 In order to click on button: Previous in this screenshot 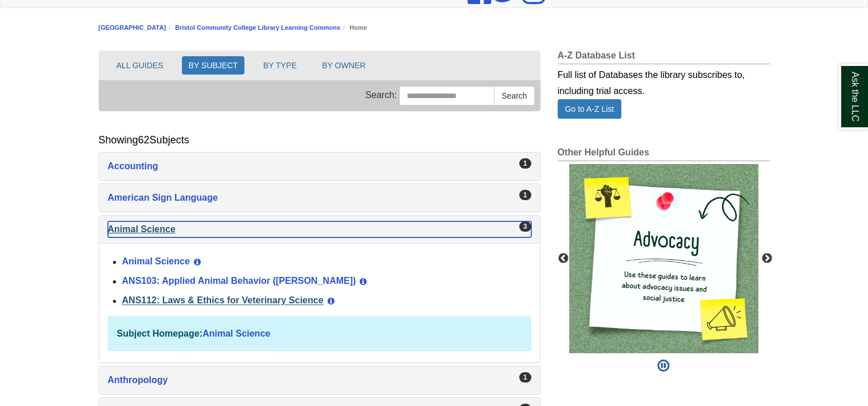, I will do `click(563, 259)`.